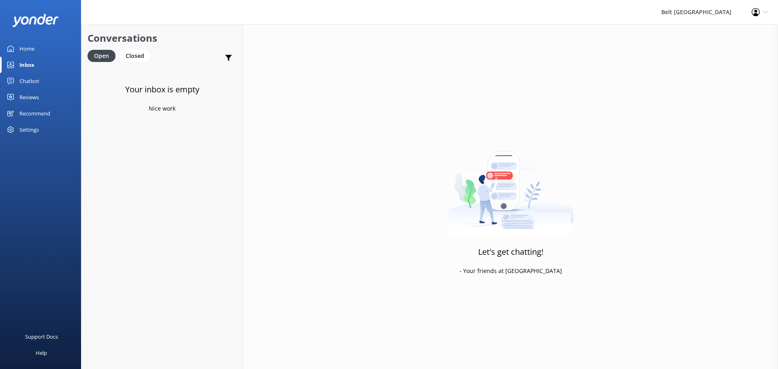 This screenshot has width=778, height=369. I want to click on h3: Your inbox is empty, so click(162, 90).